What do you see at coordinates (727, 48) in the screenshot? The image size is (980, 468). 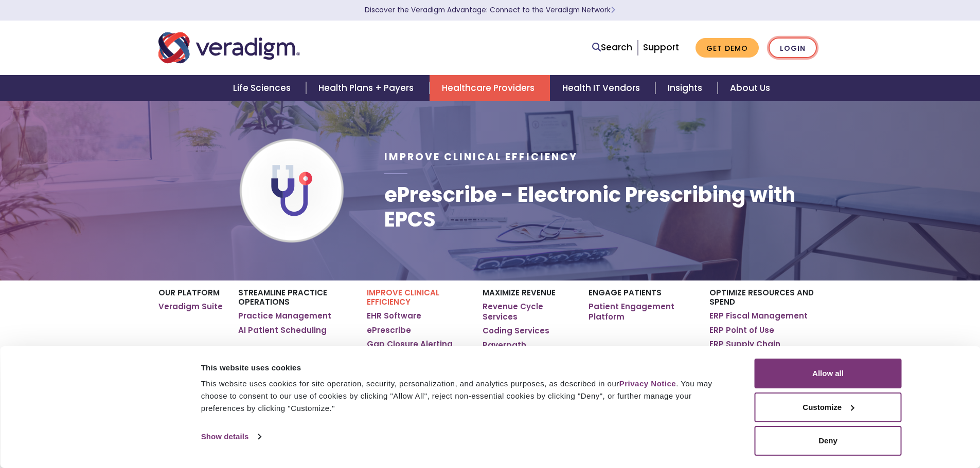 I see `a: Get Demo` at bounding box center [727, 48].